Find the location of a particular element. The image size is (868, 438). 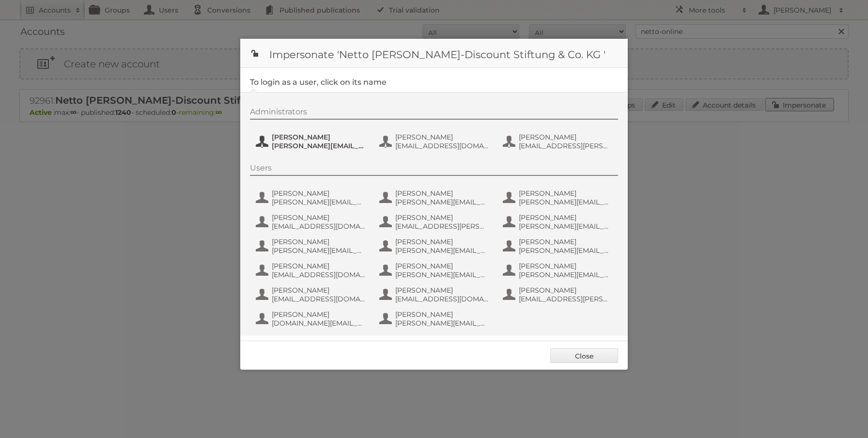

legend: To login as a user, click on its name is located at coordinates (319, 82).